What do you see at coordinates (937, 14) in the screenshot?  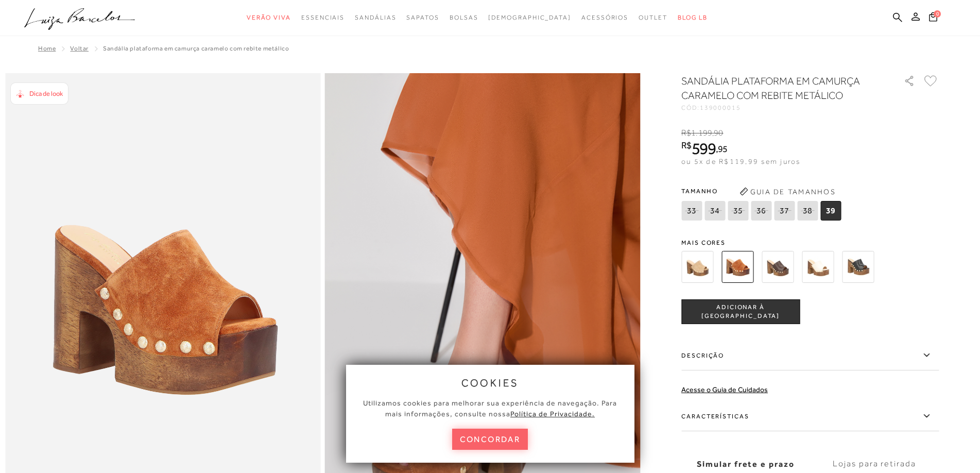 I see `span: 0` at bounding box center [937, 14].